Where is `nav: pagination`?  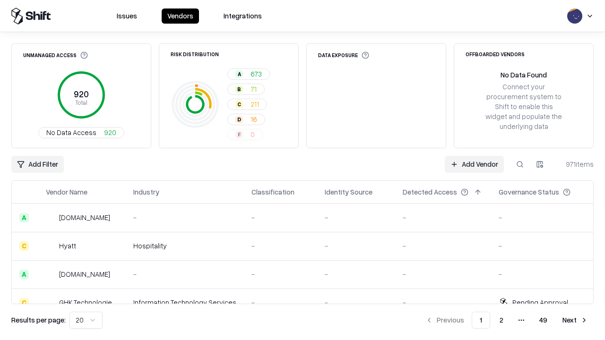 nav: pagination is located at coordinates (506, 320).